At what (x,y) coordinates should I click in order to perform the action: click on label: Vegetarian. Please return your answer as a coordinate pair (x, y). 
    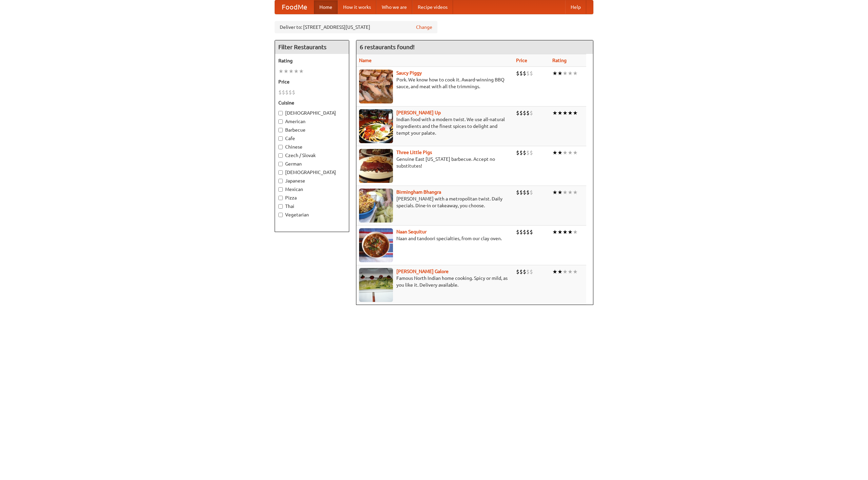
    Looking at the image, I should click on (312, 214).